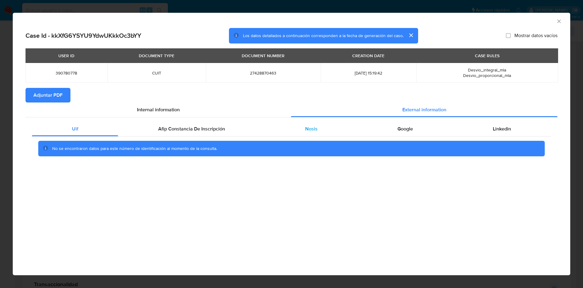 The width and height of the screenshot is (583, 288). I want to click on div: Detailed info, so click(292, 110).